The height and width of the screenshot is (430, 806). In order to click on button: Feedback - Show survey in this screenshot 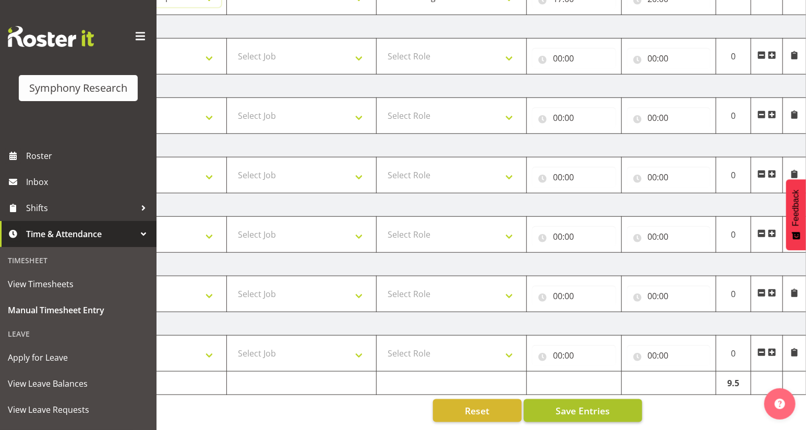, I will do `click(796, 215)`.